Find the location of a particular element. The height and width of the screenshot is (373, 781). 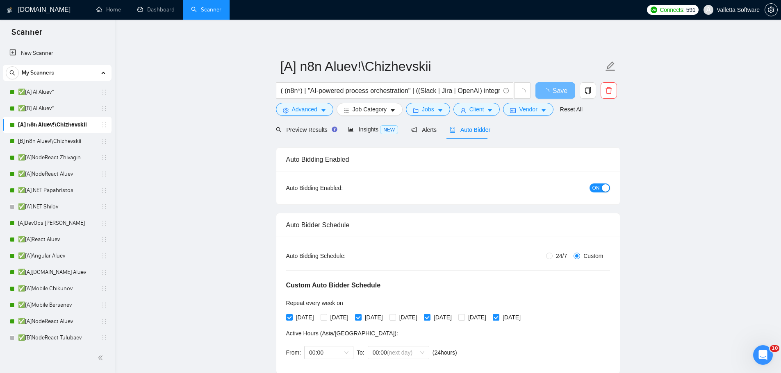

a: Reset All is located at coordinates (571, 109).